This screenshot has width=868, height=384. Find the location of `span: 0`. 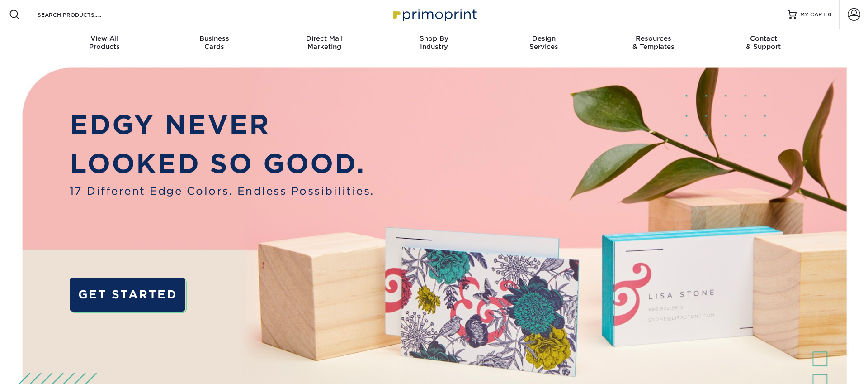

span: 0 is located at coordinates (830, 15).